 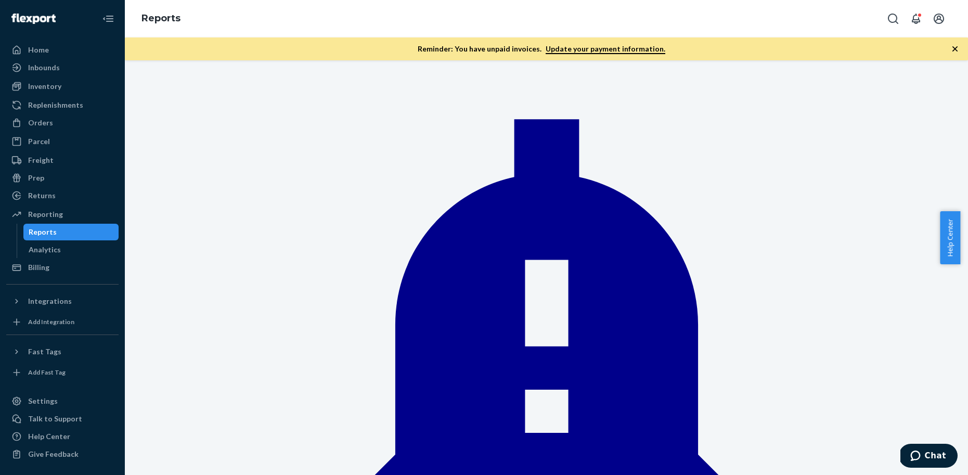 What do you see at coordinates (62, 123) in the screenshot?
I see `a: Orders` at bounding box center [62, 123].